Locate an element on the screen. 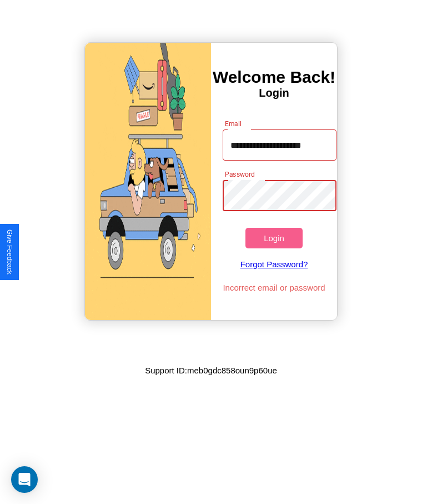  h4: Login is located at coordinates (274, 93).